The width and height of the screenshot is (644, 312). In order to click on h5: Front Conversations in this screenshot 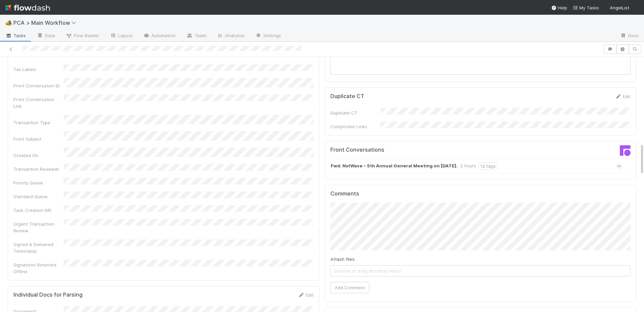, I will do `click(403, 150)`.